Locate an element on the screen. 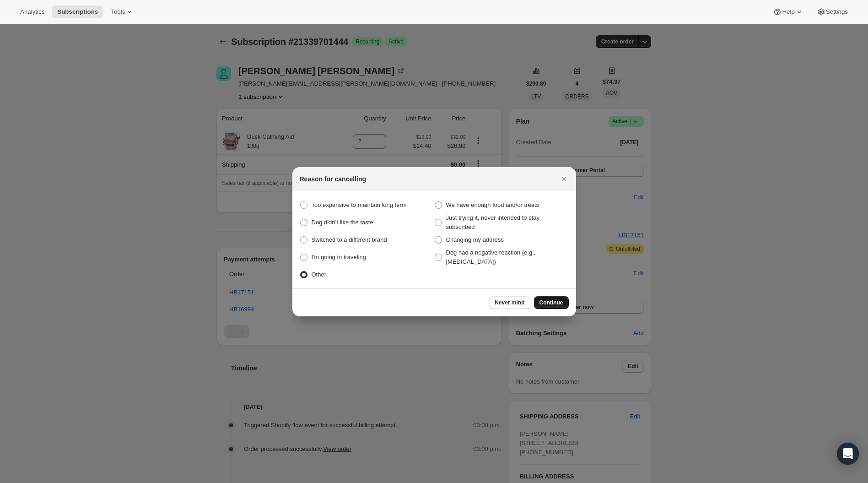 This screenshot has height=483, width=868. span: We have enough food and/or treats is located at coordinates (493, 205).